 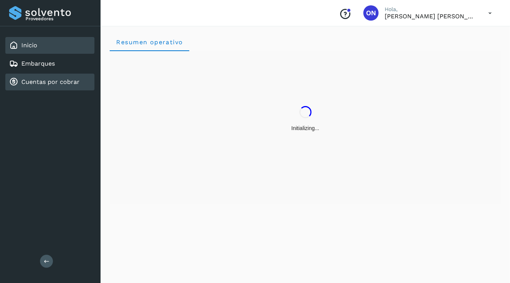 I want to click on a: Inicio, so click(x=29, y=45).